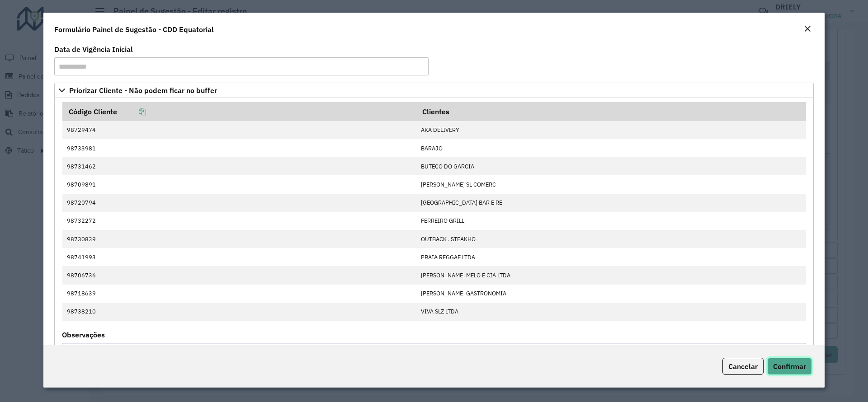  I want to click on label: Data de Vigência Inicial, so click(94, 49).